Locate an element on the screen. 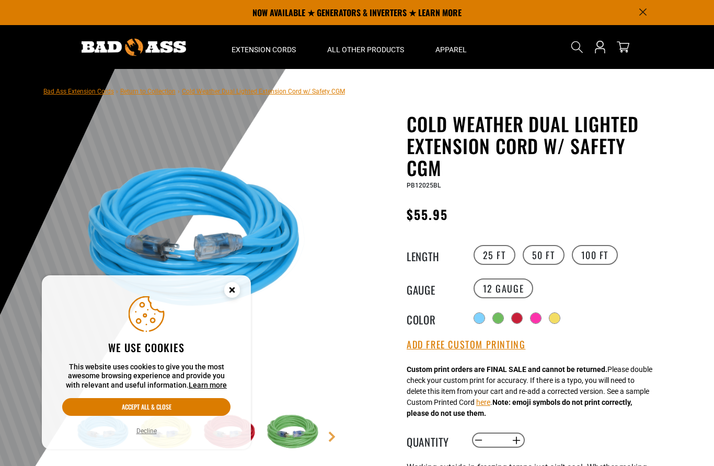 The image size is (714, 466). button: here is located at coordinates (483, 402).